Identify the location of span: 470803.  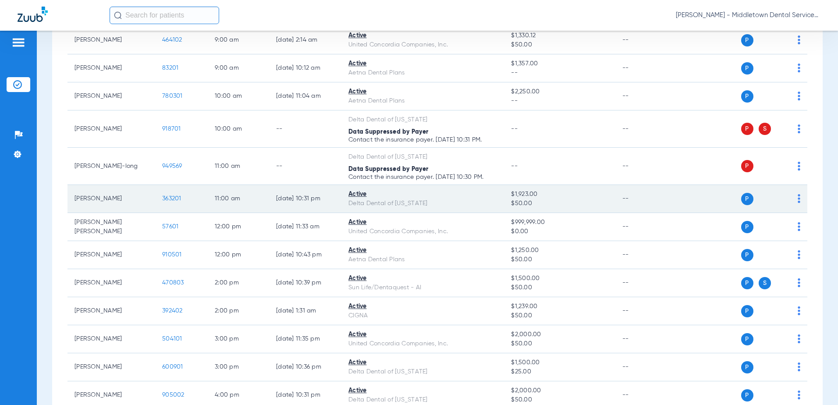
(173, 283).